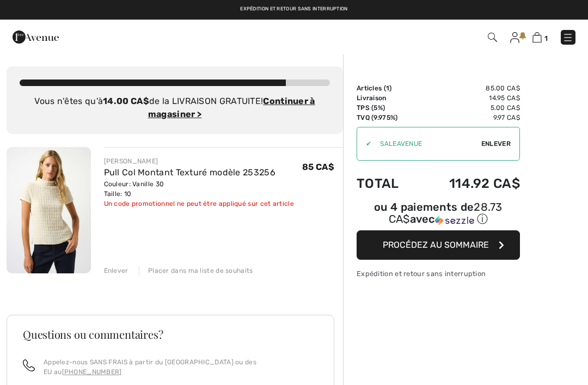 This screenshot has width=588, height=385. What do you see at coordinates (126, 101) in the screenshot?
I see `strong: 14.00 CA$` at bounding box center [126, 101].